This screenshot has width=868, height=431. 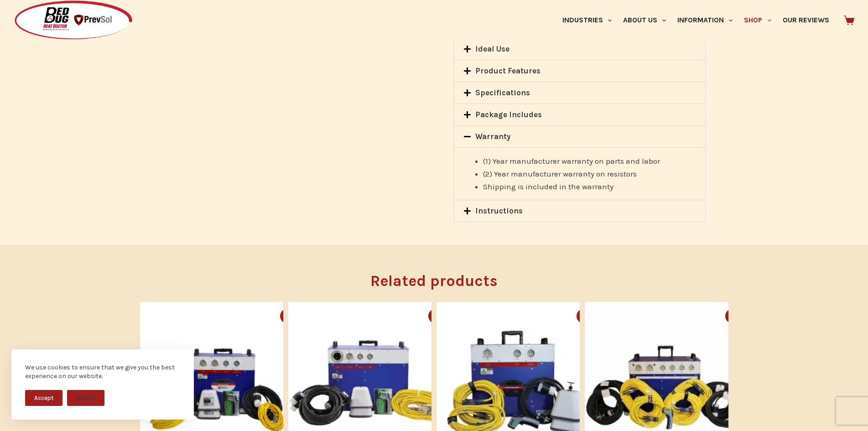 I want to click on div: We use cookies to ensure that we give you the best experience on our website., so click(x=103, y=371).